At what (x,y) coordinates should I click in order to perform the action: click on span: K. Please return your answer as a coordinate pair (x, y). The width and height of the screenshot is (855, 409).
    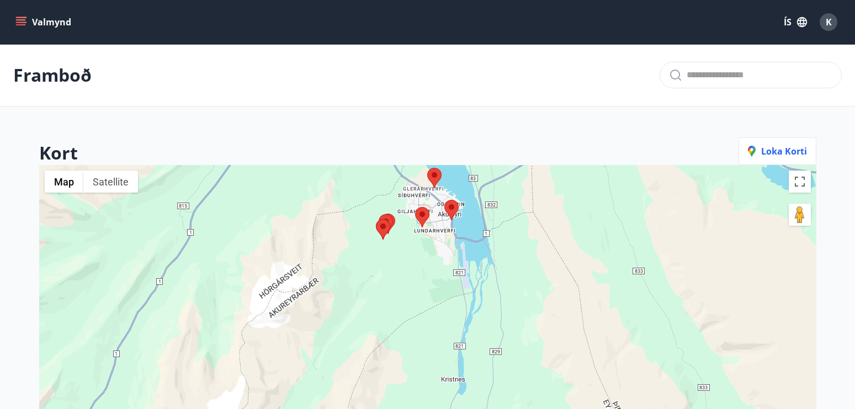
    Looking at the image, I should click on (828, 22).